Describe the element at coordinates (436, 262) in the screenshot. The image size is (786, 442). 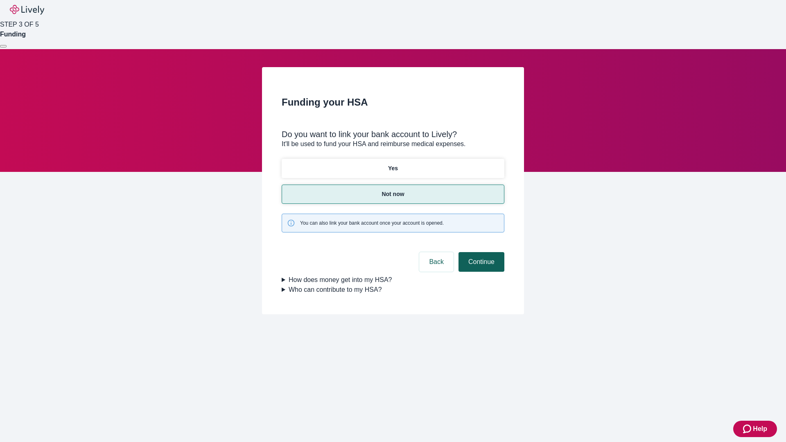
I see `button: Back` at that location.